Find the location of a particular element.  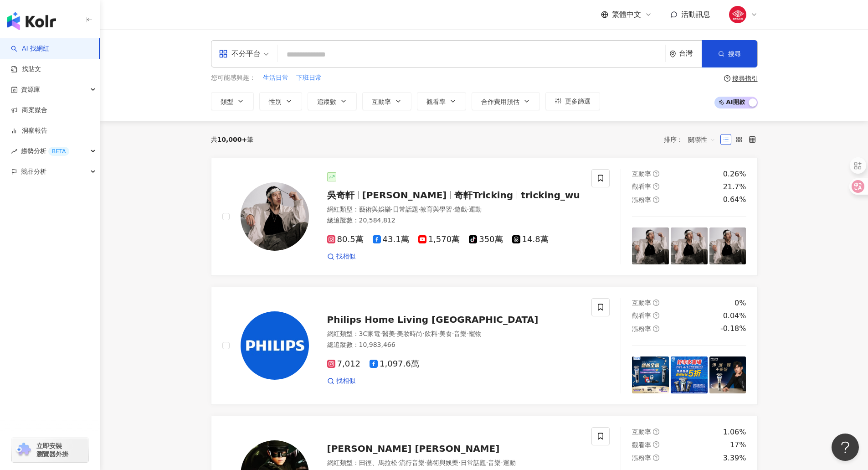

span: rise is located at coordinates (14, 151).